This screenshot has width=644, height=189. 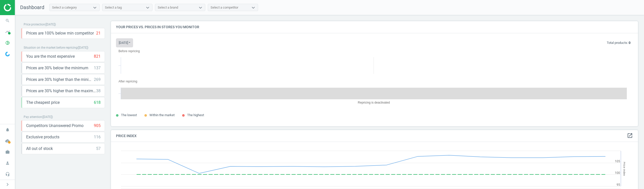 I want to click on h4: Price Index, so click(x=374, y=136).